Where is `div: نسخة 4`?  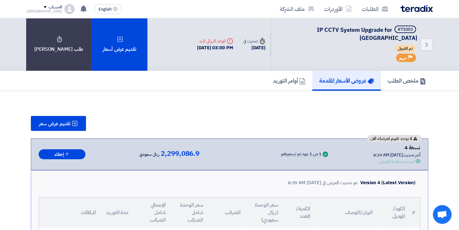 div: نسخة 4 is located at coordinates (397, 148).